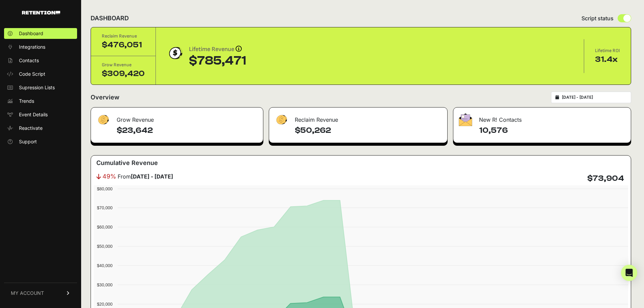  What do you see at coordinates (37, 88) in the screenshot?
I see `span: Supression Lists` at bounding box center [37, 88].